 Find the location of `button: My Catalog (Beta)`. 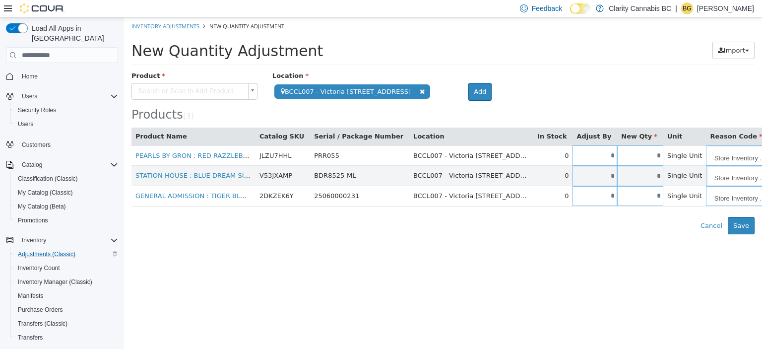

button: My Catalog (Beta) is located at coordinates (66, 207).